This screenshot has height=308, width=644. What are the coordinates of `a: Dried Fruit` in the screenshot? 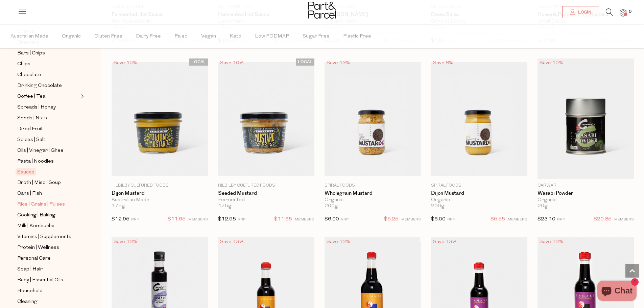 It's located at (48, 129).